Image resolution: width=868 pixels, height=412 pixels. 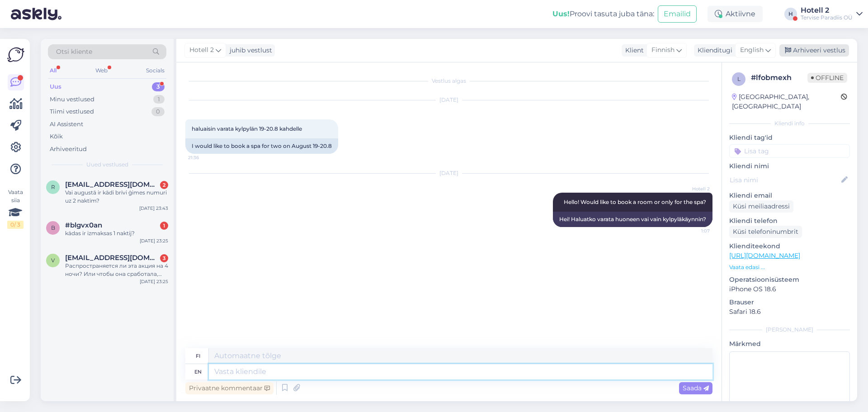 I want to click on div: Arhiveeri vestlus, so click(x=814, y=50).